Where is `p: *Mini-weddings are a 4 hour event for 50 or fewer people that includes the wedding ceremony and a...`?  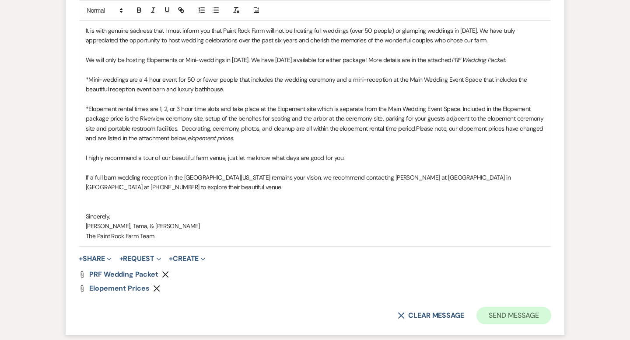
p: *Mini-weddings are a 4 hour event for 50 or fewer people that includes the wedding ceremony and a... is located at coordinates (315, 84).